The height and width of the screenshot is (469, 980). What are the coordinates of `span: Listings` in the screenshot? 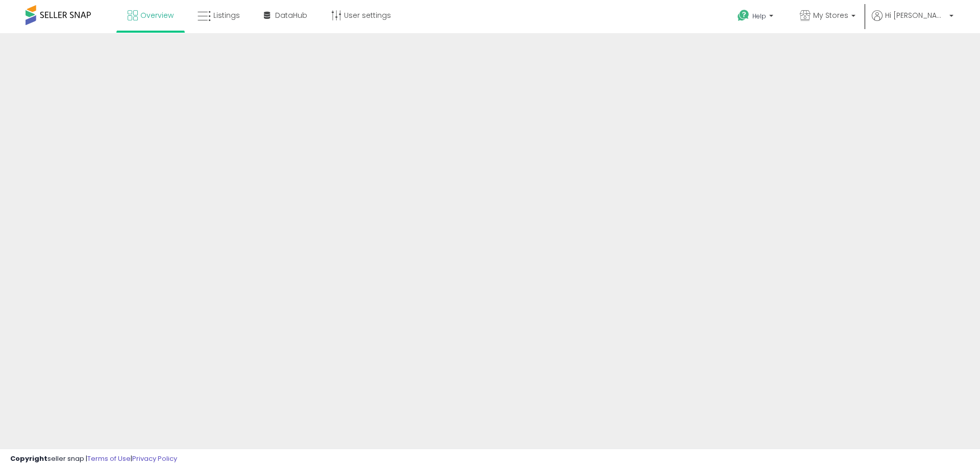 It's located at (227, 15).